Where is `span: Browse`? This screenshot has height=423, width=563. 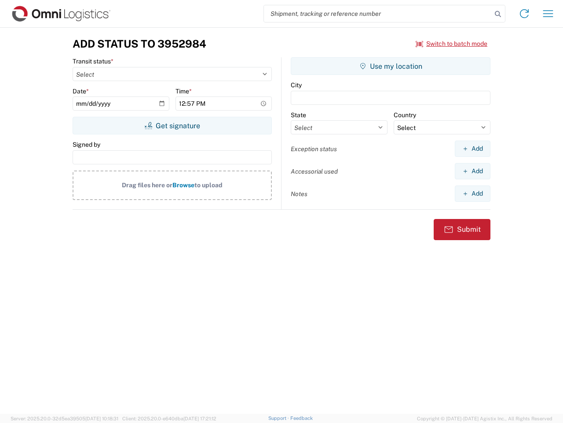
span: Browse is located at coordinates (184, 185).